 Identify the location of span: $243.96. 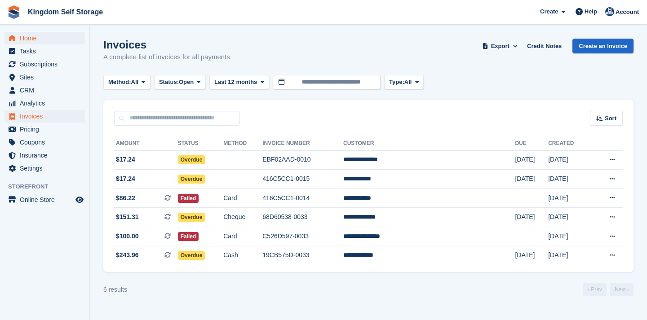
(127, 255).